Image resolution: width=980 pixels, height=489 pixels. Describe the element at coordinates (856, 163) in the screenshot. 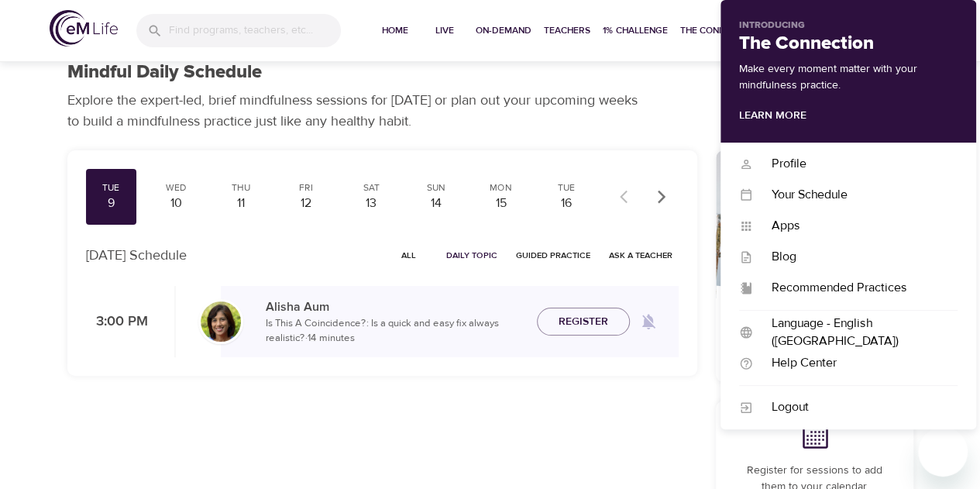

I see `div: Profile` at that location.